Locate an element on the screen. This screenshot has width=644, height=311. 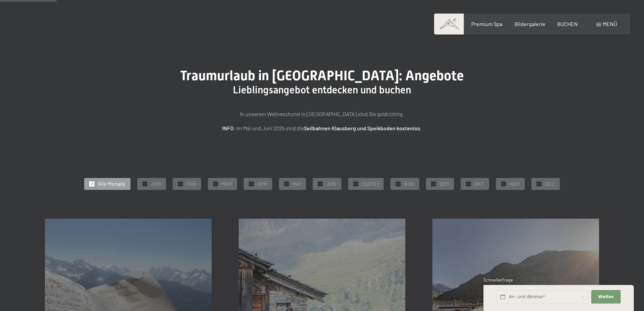
span: APR is located at coordinates (262, 184).